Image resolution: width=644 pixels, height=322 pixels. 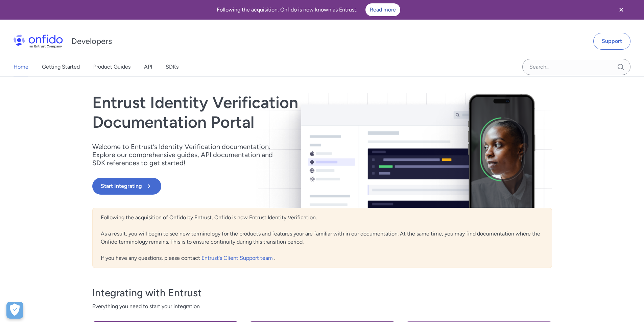 I want to click on a: Entrust's Client Support team, so click(x=238, y=257).